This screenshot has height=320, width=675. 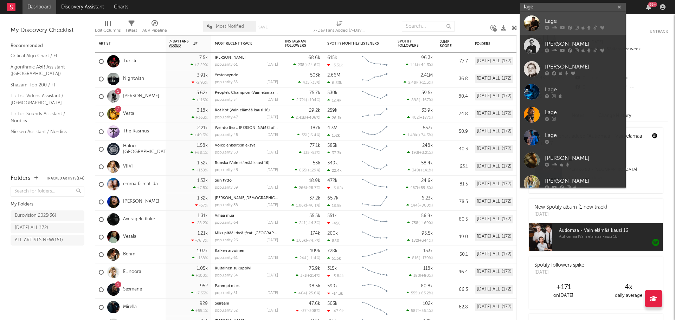 I want to click on div: 12.4k, so click(x=334, y=100).